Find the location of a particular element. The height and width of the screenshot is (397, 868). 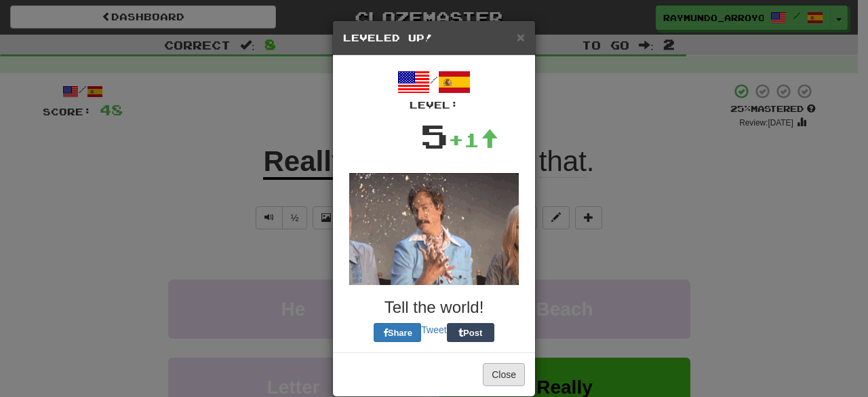

a: Tweet is located at coordinates (433, 330).